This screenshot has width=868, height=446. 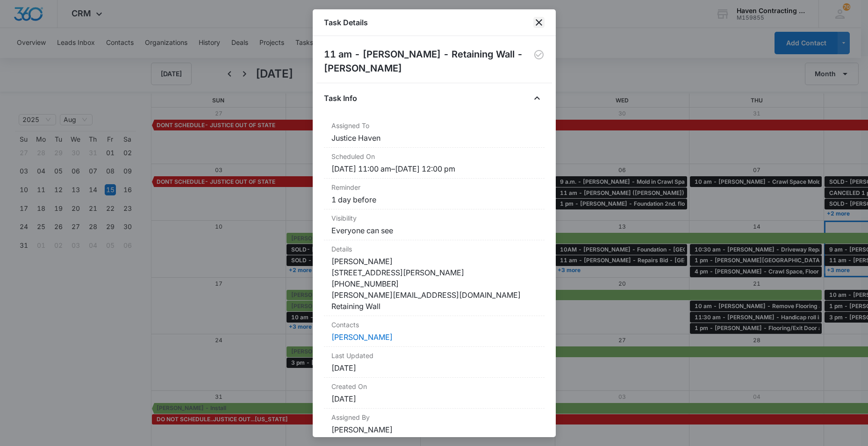 What do you see at coordinates (434, 187) in the screenshot?
I see `dt: Reminder` at bounding box center [434, 187].